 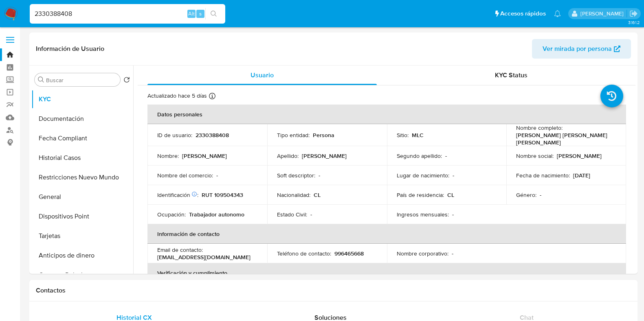 What do you see at coordinates (82, 275) in the screenshot?
I see `button: Cruces y Relaciones` at bounding box center [82, 275].